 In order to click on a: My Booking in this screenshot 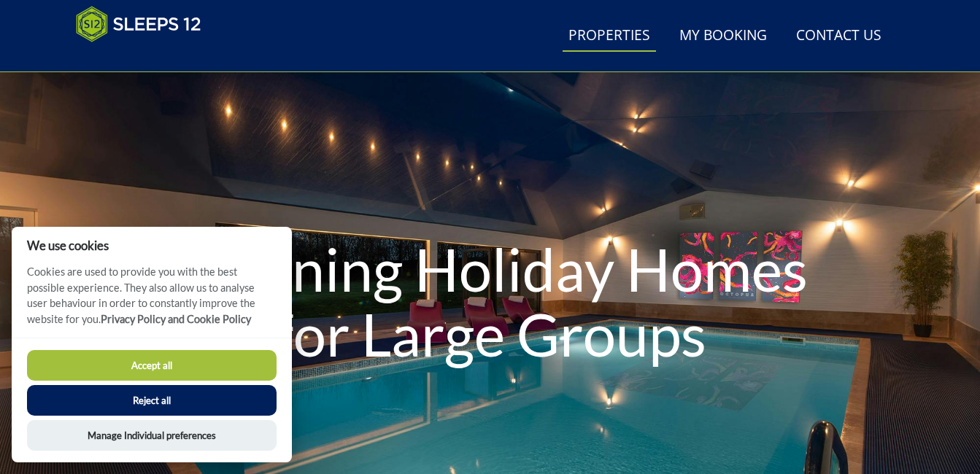, I will do `click(723, 35)`.